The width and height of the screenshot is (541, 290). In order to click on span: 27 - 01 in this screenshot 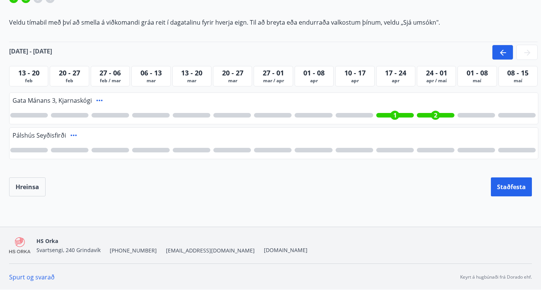, I will do `click(273, 73)`.